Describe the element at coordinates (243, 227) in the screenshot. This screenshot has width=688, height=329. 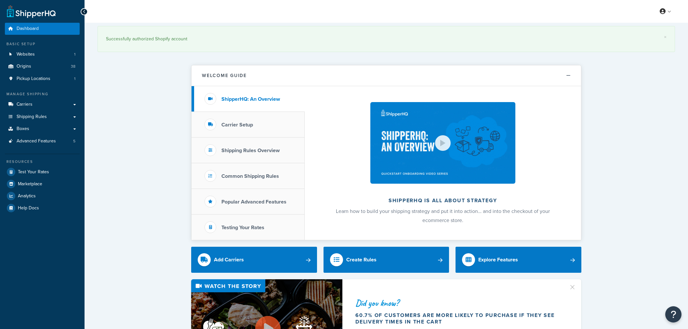
I see `h3: Testing Your Rates` at that location.